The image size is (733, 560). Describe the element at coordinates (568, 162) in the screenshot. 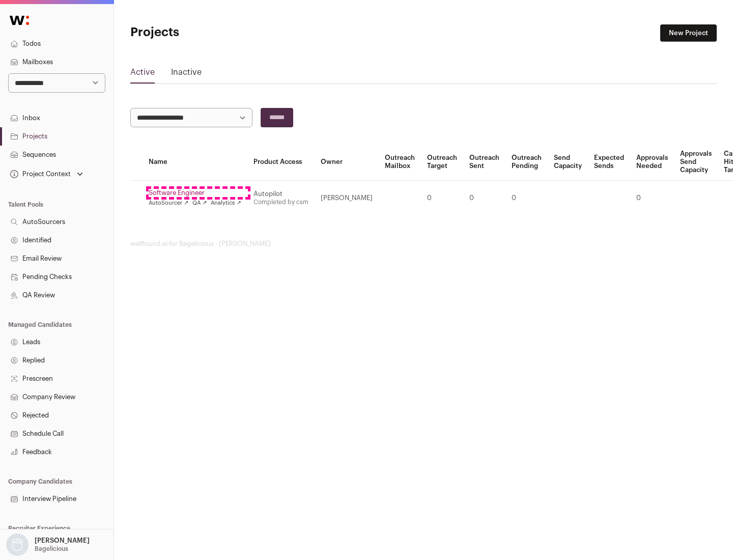

I see `th: Send Capacity` at that location.